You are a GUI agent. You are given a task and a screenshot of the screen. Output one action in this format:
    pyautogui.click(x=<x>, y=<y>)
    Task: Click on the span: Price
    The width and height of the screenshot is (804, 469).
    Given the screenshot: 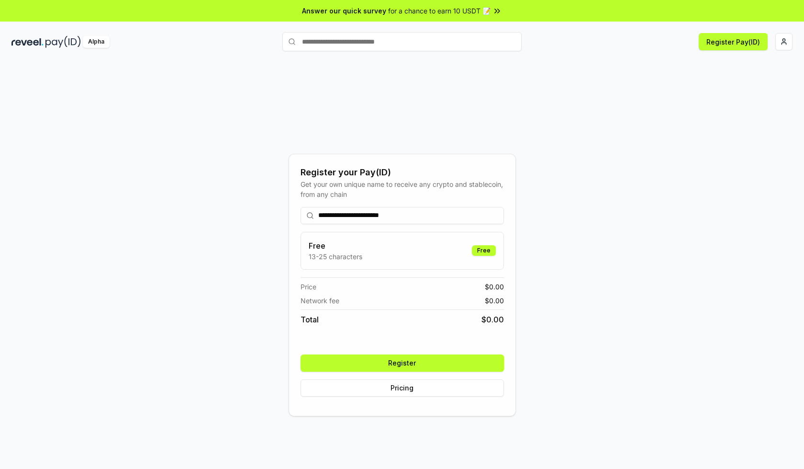 What is the action you would take?
    pyautogui.click(x=308, y=286)
    